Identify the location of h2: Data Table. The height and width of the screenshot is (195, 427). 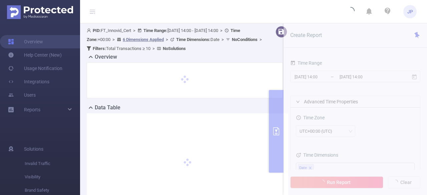
(107, 108).